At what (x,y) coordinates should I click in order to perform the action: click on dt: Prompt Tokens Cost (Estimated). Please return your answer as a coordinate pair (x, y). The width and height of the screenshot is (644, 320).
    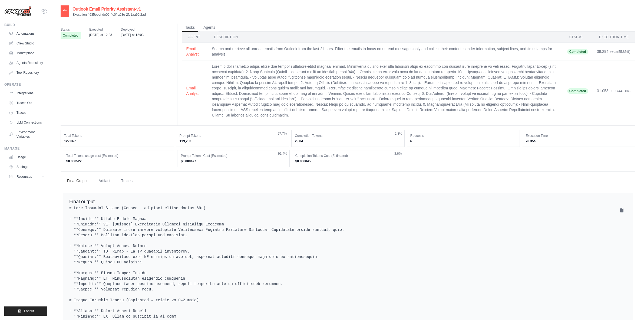
    Looking at the image, I should click on (233, 156).